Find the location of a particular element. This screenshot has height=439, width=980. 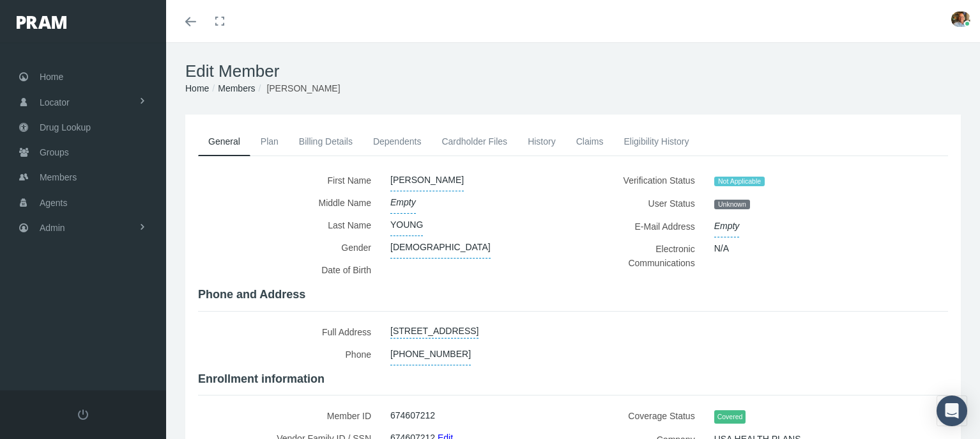

a: Dependents is located at coordinates (398, 141).